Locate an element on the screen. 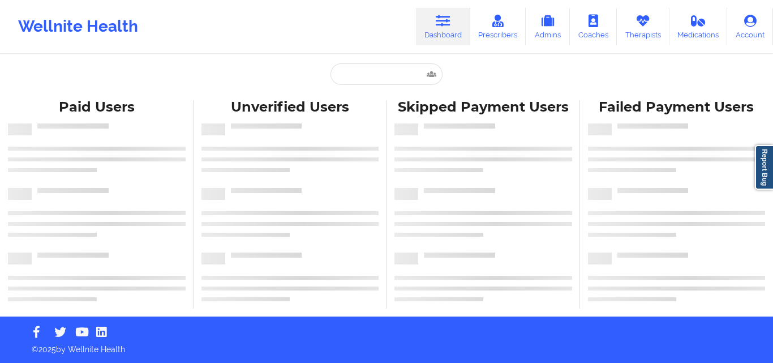 Image resolution: width=773 pixels, height=363 pixels. div: Unverified Users is located at coordinates (290, 107).